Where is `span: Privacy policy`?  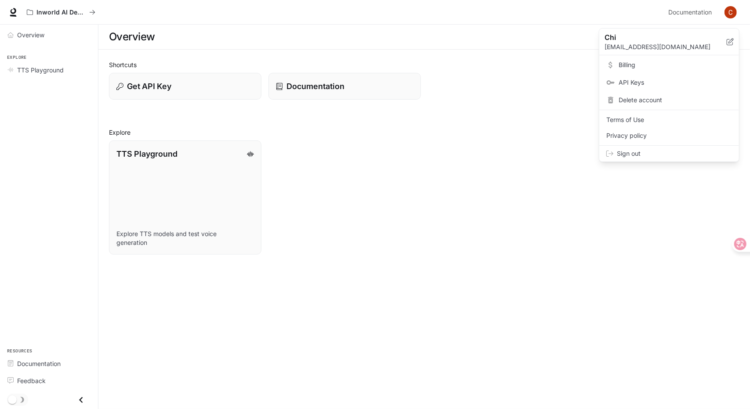 span: Privacy policy is located at coordinates (669, 136).